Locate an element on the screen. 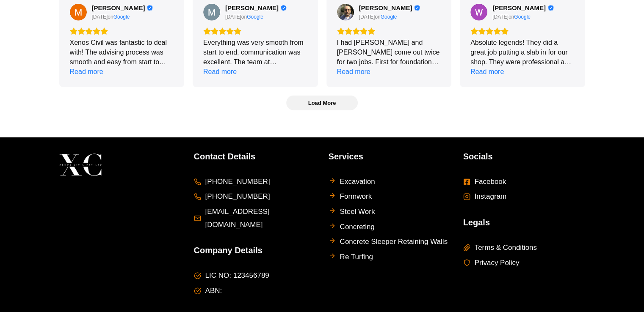 The height and width of the screenshot is (312, 644). div: Absolute legends! They did a great job putting a slab in for our shop. They were professional and... is located at coordinates (523, 52).